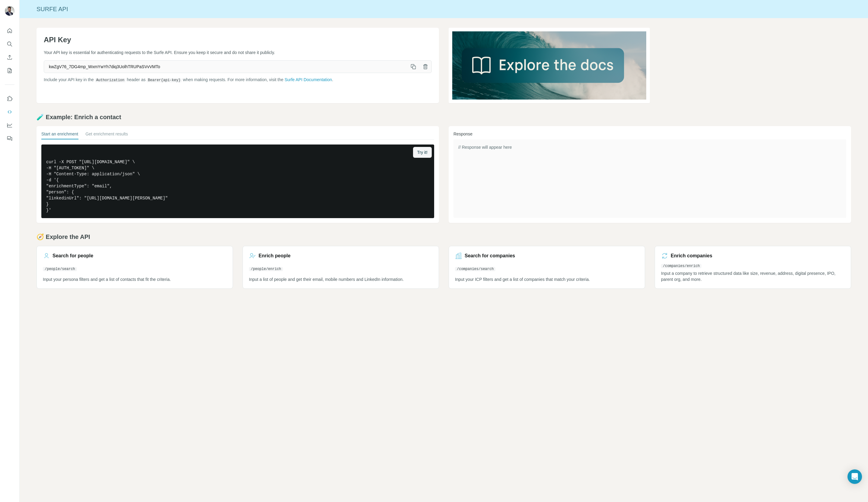 The image size is (868, 502). Describe the element at coordinates (444, 9) in the screenshot. I see `div: Surfe API` at that location.